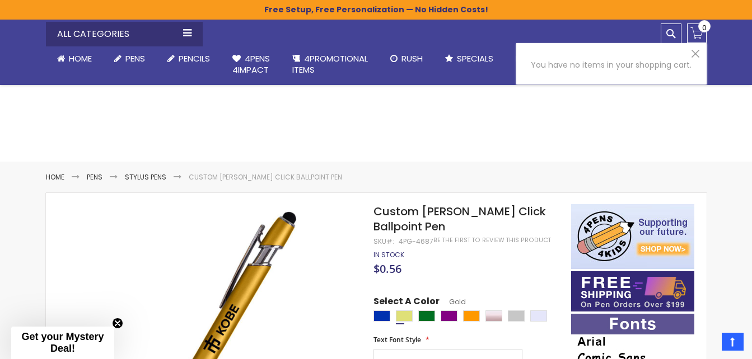  Describe the element at coordinates (124, 34) in the screenshot. I see `div: All Categories` at that location.